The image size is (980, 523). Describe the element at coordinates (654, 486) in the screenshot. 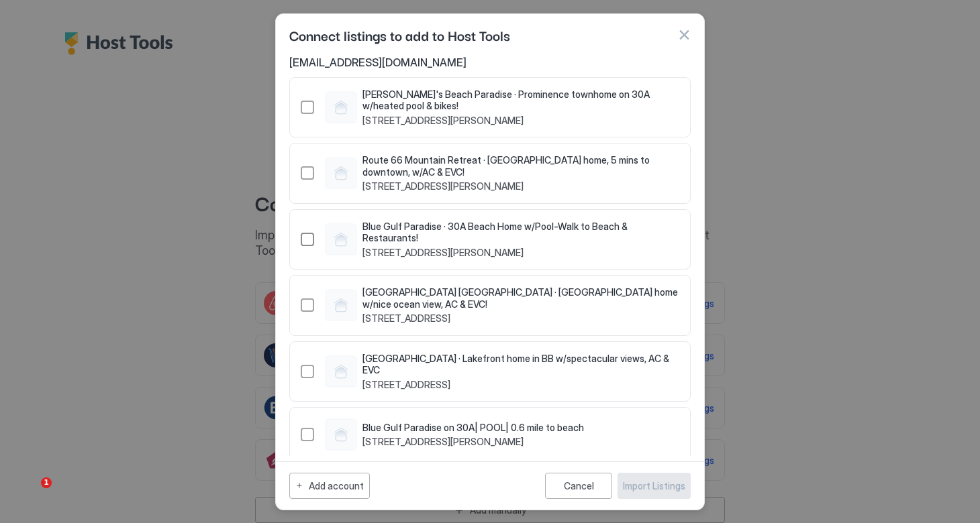

I see `div: Import Listings` at that location.